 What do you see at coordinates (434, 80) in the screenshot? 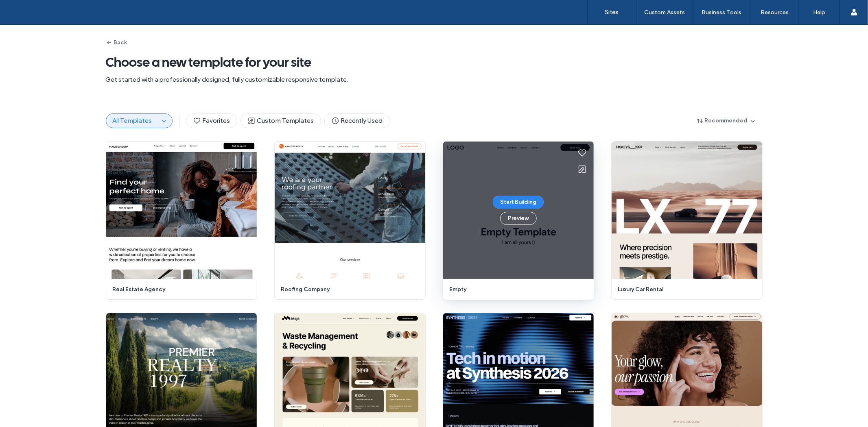
I see `span: Get started with a professionally designed, fully customizable responsive template.` at bounding box center [434, 80].